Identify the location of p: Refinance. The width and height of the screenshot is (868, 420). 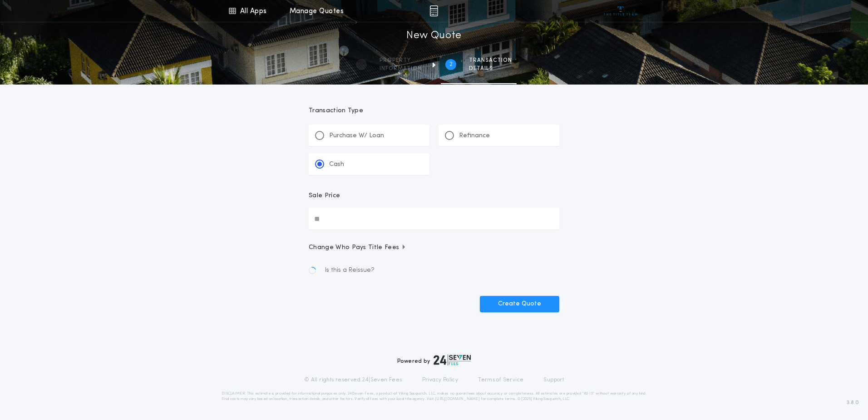
(475, 136).